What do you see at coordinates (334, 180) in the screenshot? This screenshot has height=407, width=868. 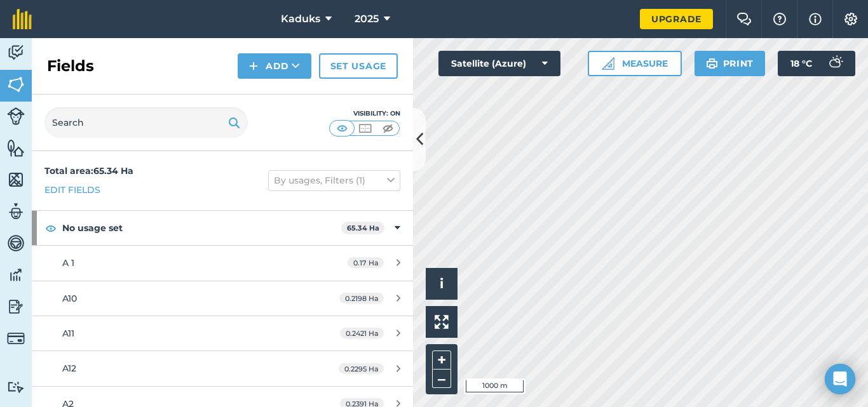 I see `button: By usages, Filters (1)` at bounding box center [334, 180].